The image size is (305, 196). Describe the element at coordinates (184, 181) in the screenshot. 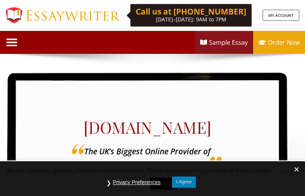

I see `button: I Agree` at that location.